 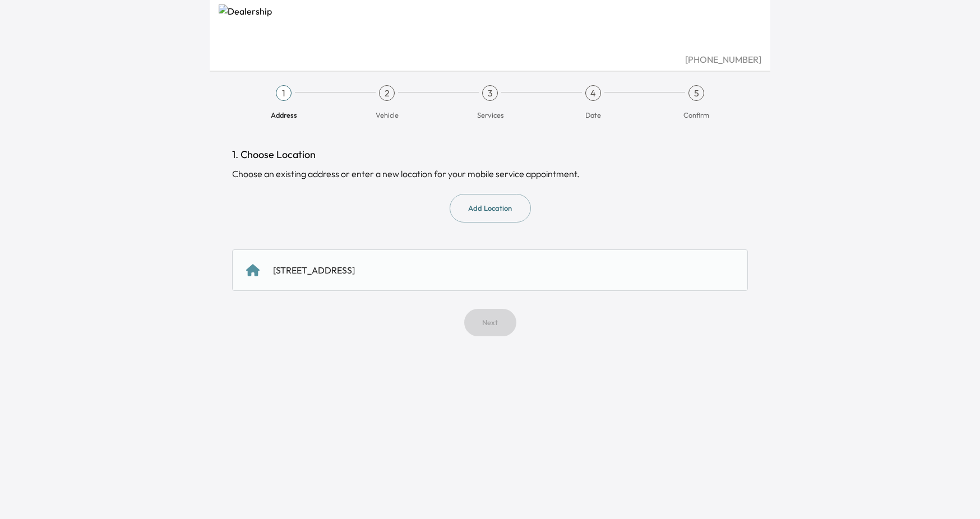 What do you see at coordinates (387, 93) in the screenshot?
I see `div: 2` at bounding box center [387, 93].